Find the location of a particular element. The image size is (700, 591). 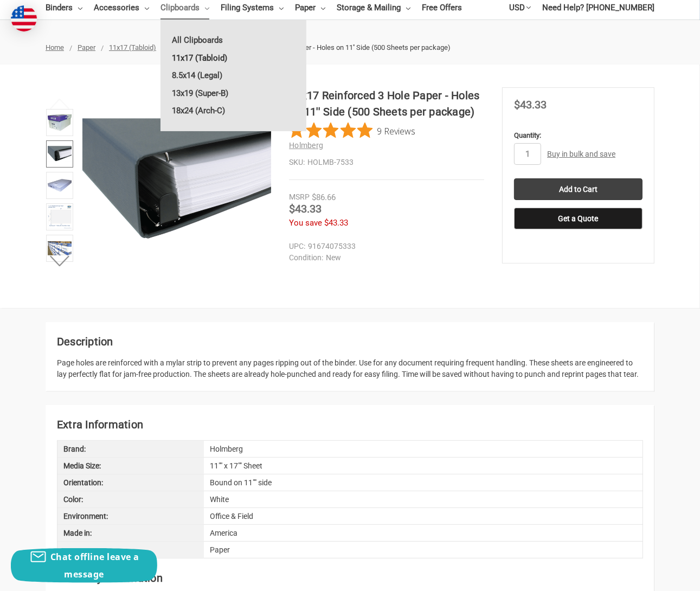

div: America is located at coordinates (423, 533).